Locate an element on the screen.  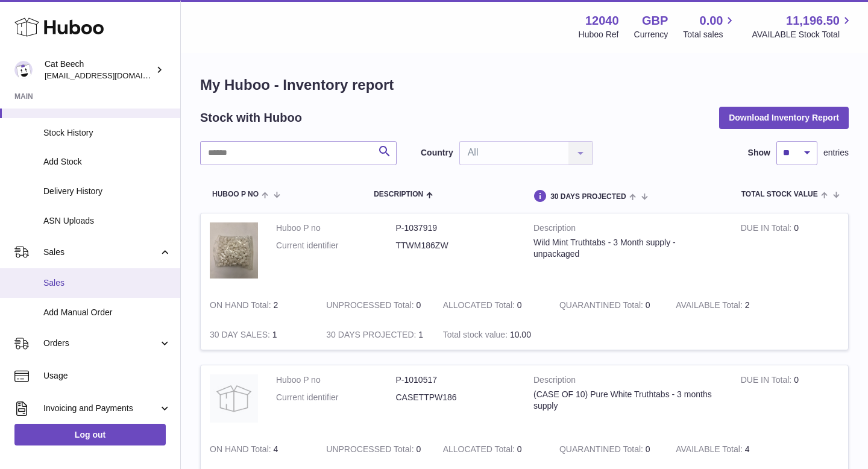
dd: TTWM186ZW is located at coordinates (456, 245).